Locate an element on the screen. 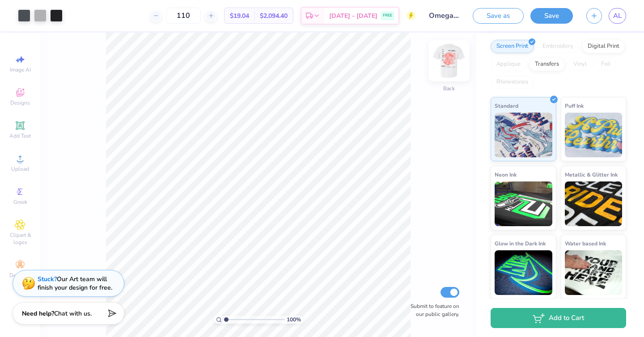 This screenshot has width=644, height=337. div: Rhinestones is located at coordinates (512, 82).